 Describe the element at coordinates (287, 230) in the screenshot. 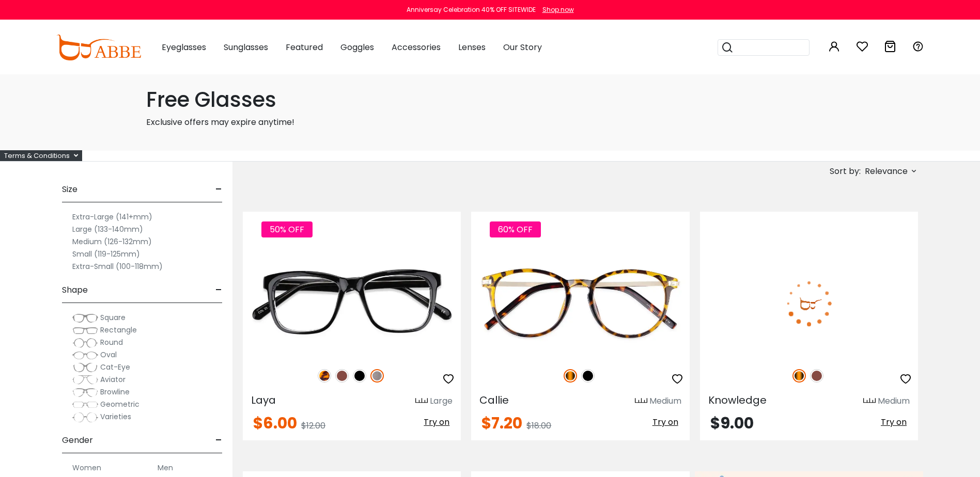

I see `span: 50% OFF` at that location.